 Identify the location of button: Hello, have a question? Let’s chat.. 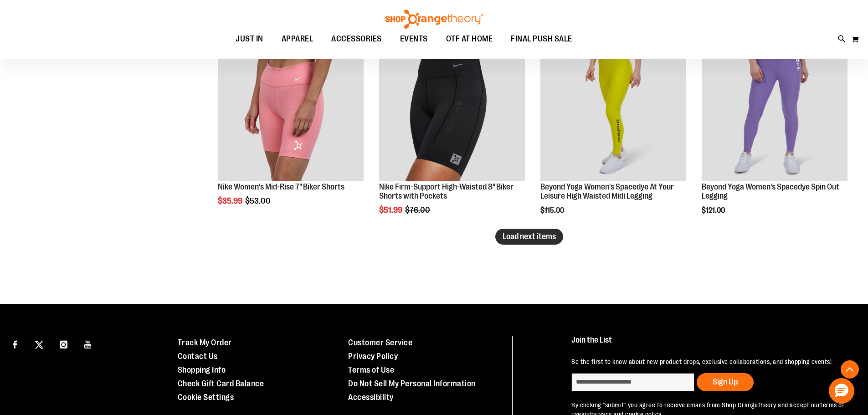
(841, 391).